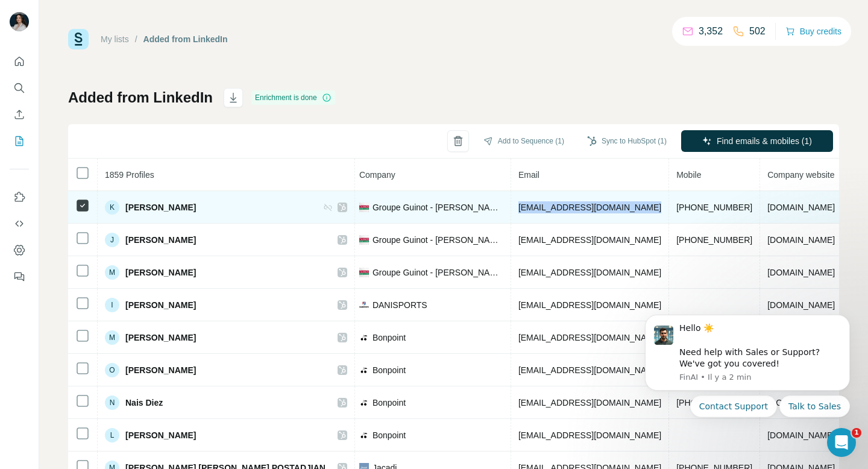 This screenshot has width=868, height=469. I want to click on button: Buy credits, so click(813, 31).